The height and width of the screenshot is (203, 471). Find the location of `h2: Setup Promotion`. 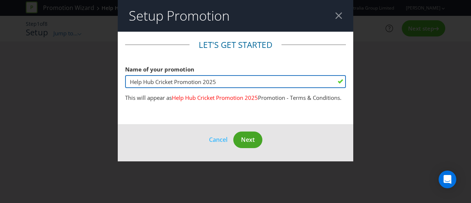

h2: Setup Promotion is located at coordinates (179, 16).